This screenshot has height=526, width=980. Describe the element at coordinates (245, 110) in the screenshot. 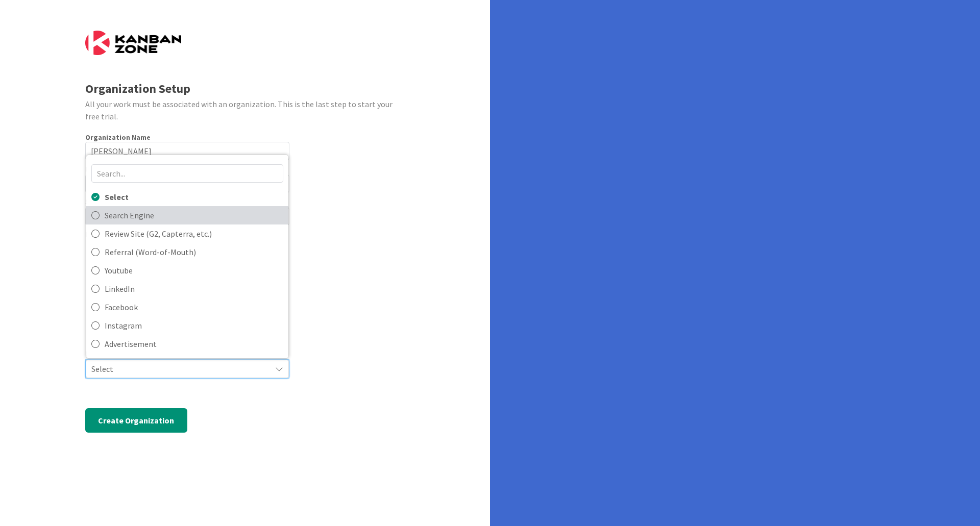

I see `div: All your work must be associated with an organization. This is the last step to start your free t...` at that location.